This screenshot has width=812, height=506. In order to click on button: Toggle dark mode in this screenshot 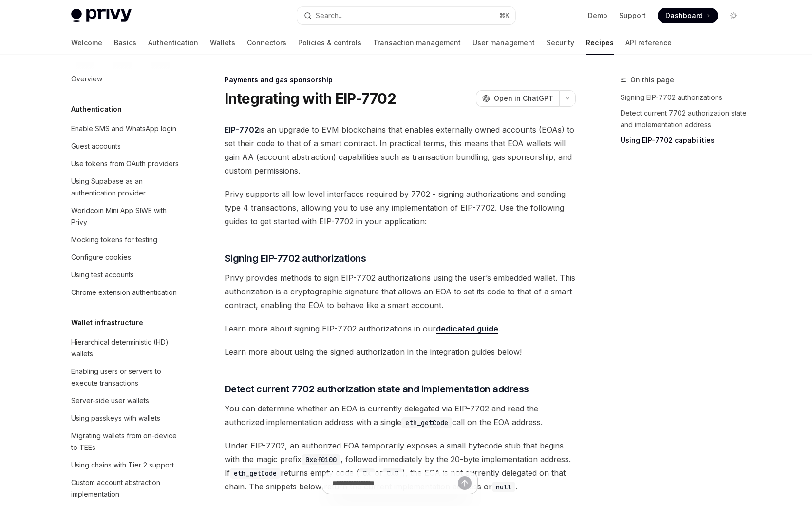, I will do `click(734, 16)`.